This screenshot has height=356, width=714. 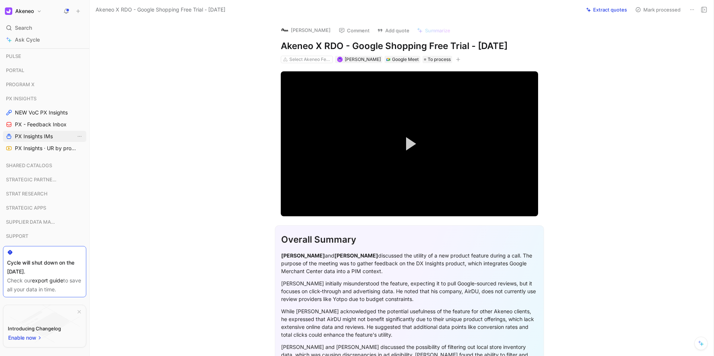 What do you see at coordinates (9, 11) in the screenshot?
I see `img: Akeneo` at bounding box center [9, 11].